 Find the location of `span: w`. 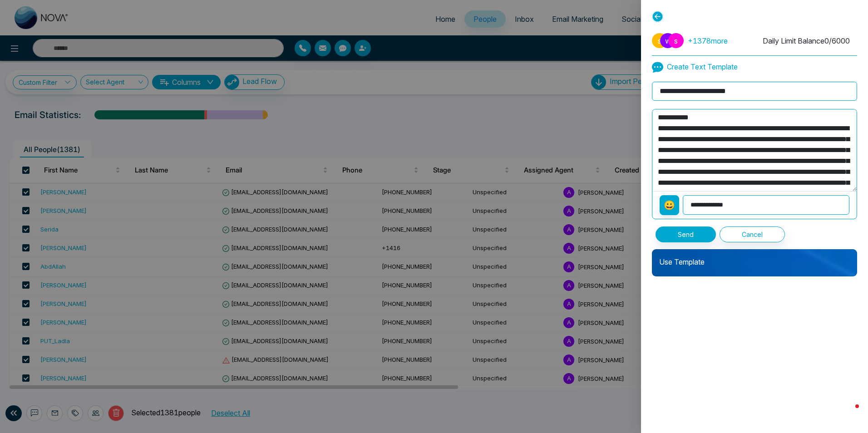

span: w is located at coordinates (668, 40).